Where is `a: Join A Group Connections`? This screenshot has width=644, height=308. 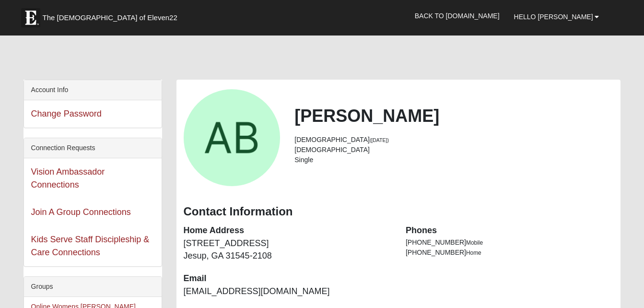 a: Join A Group Connections is located at coordinates (81, 212).